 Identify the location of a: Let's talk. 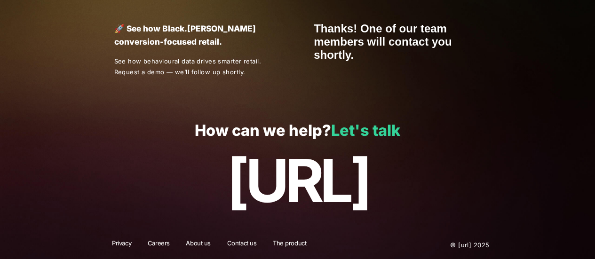
(365, 130).